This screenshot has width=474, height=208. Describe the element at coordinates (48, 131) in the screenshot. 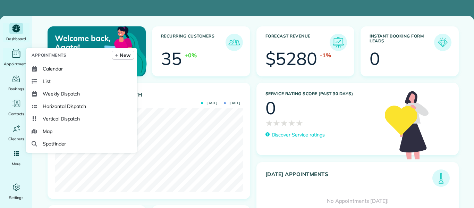

I see `span: Map` at that location.